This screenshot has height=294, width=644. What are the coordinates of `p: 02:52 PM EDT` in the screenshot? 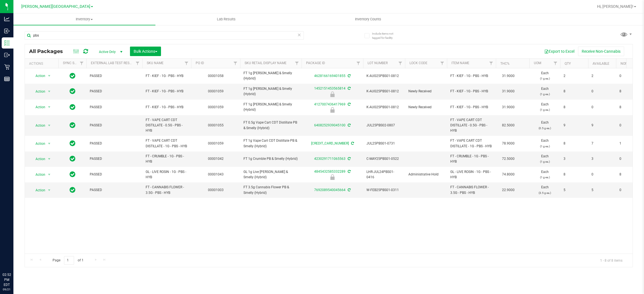 It's located at (7, 280).